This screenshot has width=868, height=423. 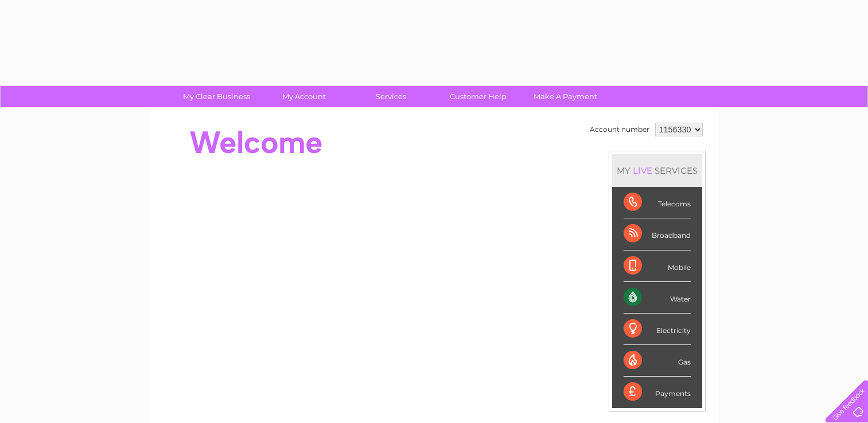 What do you see at coordinates (657, 361) in the screenshot?
I see `div: Gas` at bounding box center [657, 361].